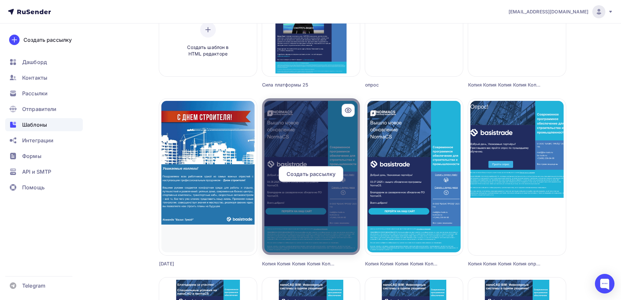 The width and height of the screenshot is (621, 300). Describe the element at coordinates (32, 156) in the screenshot. I see `span: Формы` at that location.